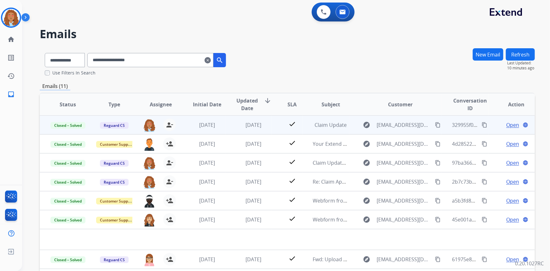 This screenshot has height=271, width=550. What do you see at coordinates (364, 259) in the screenshot?
I see `span: Fwd: Upload photos to continue your claim` at bounding box center [364, 259].